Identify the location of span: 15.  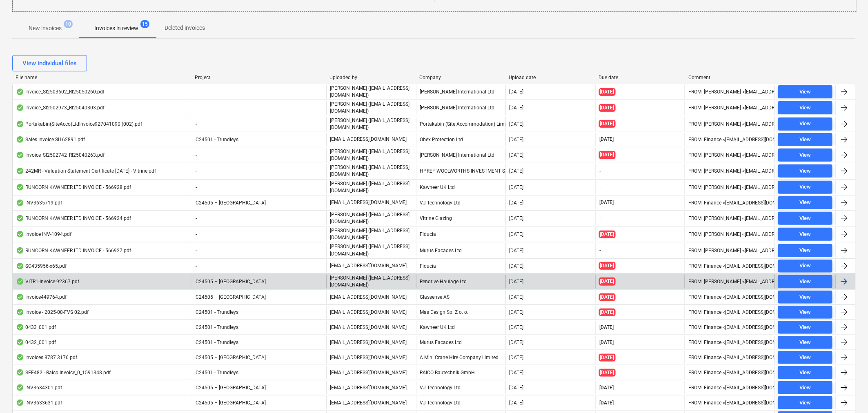
(145, 24).